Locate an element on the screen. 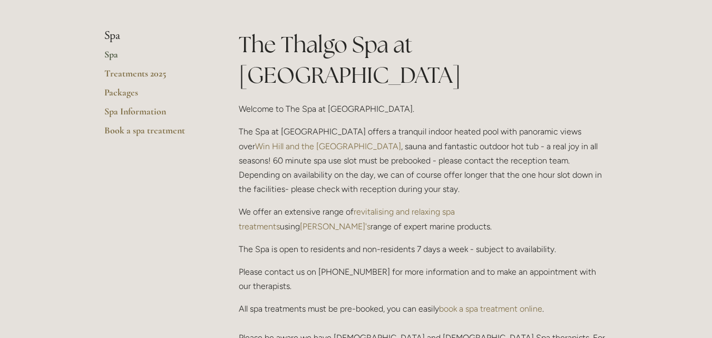 This screenshot has width=712, height=338. a: Spa is located at coordinates (154, 58).